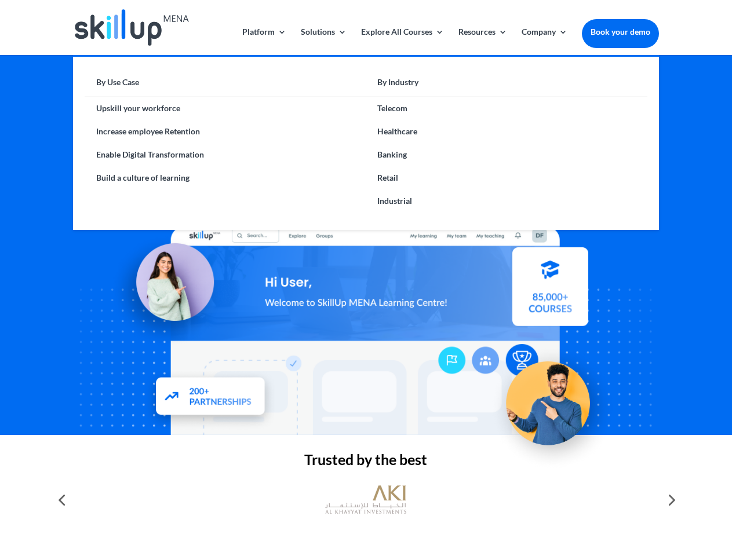 Image resolution: width=732 pixels, height=556 pixels. Describe the element at coordinates (264, 41) in the screenshot. I see `a: Platform` at that location.